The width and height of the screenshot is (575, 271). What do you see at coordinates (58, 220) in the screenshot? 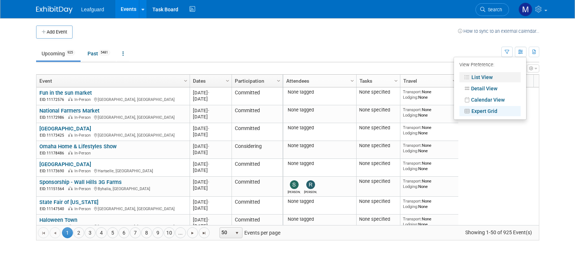
I see `a: Haloween Town` at bounding box center [58, 220].